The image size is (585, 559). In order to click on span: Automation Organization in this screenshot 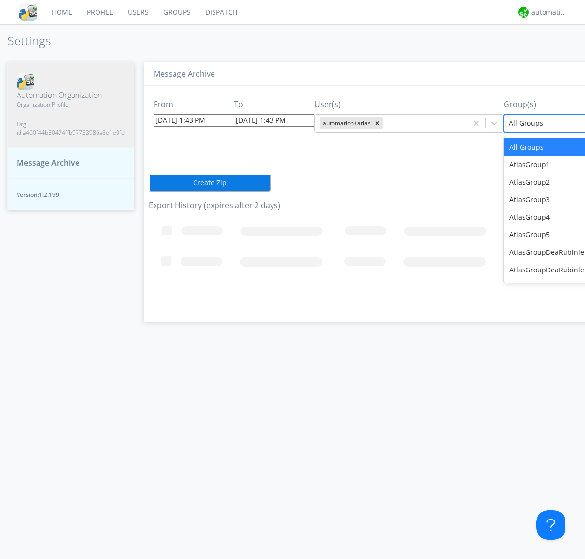, I will do `click(71, 95)`.